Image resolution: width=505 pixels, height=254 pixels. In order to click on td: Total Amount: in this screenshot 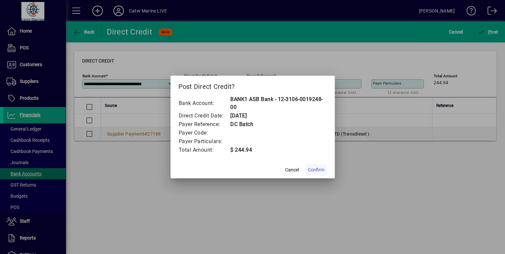, I will do `click(204, 150)`.